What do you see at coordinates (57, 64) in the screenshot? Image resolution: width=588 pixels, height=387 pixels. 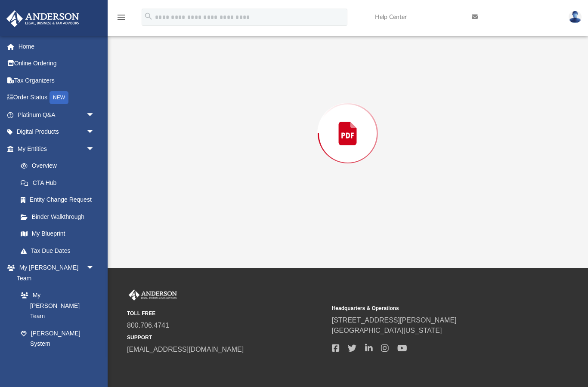 I see `a: Online Ordering` at bounding box center [57, 64].